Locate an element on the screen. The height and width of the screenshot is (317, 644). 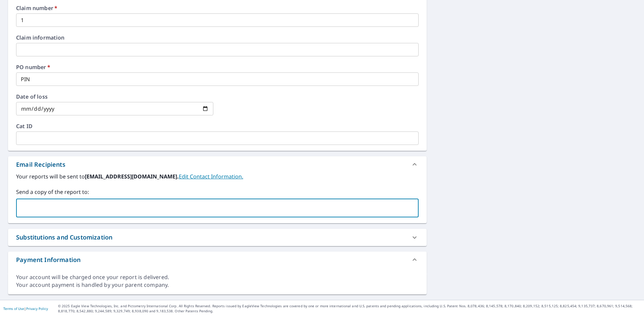
label: Claim information is located at coordinates (217, 37).